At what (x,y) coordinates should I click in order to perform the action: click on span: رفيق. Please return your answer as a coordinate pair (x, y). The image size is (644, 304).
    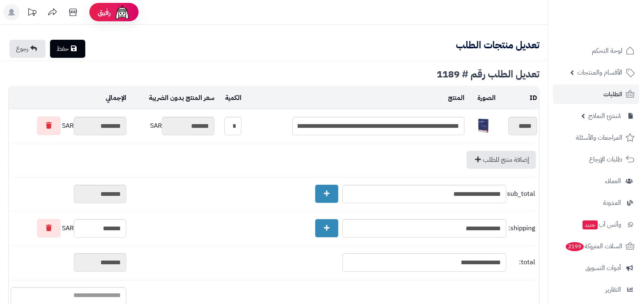
    Looking at the image, I should click on (104, 12).